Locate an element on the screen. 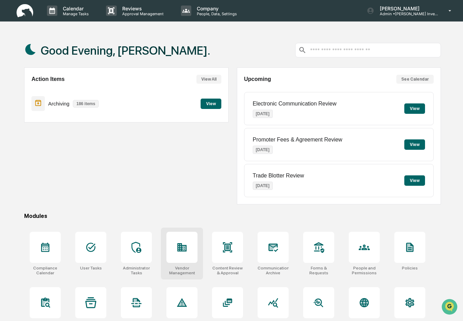  p: Manage Tasks is located at coordinates (75, 14).